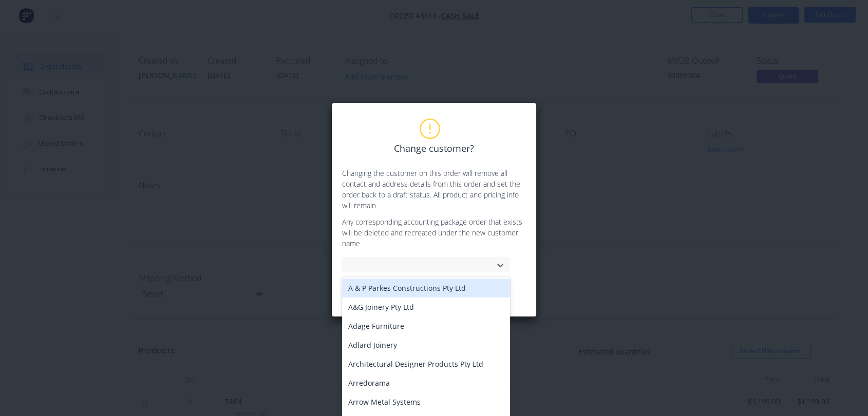  I want to click on div: Adlard Joinery, so click(426, 345).